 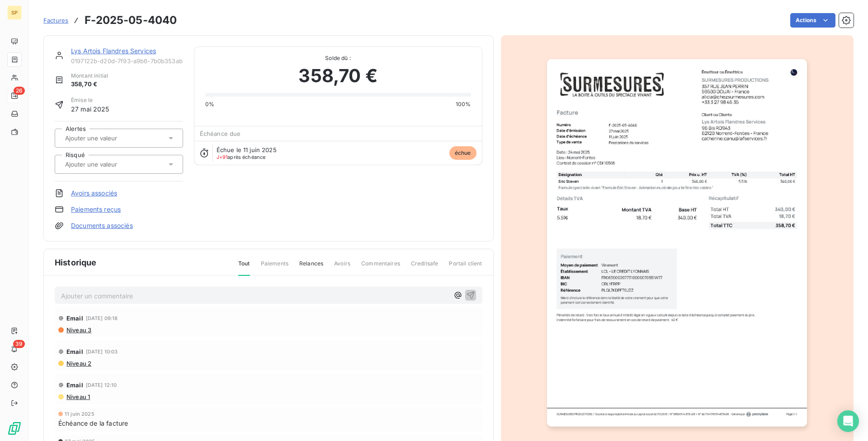 What do you see at coordinates (93, 423) in the screenshot?
I see `span: Échéance de la facture` at bounding box center [93, 423].